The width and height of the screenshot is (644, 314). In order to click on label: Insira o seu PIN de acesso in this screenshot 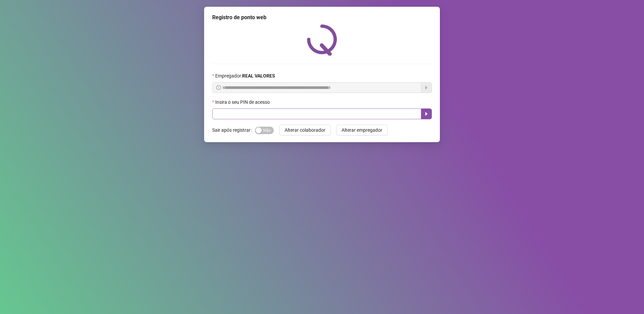, I will do `click(243, 102)`.